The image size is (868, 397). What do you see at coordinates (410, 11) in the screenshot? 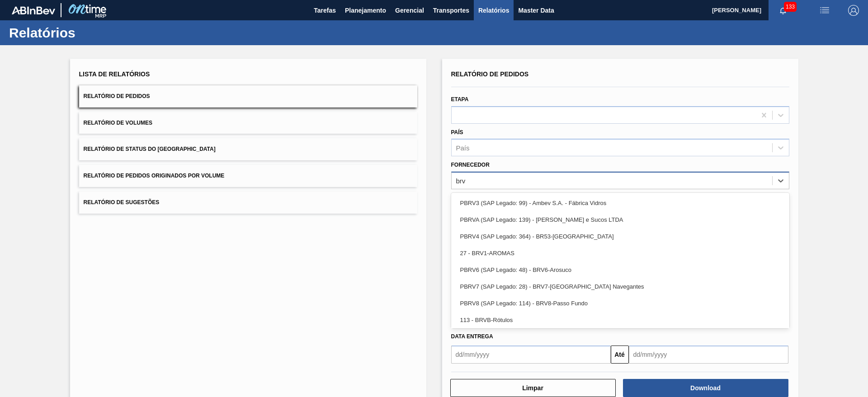
I see `span: Gerencial` at bounding box center [410, 11].